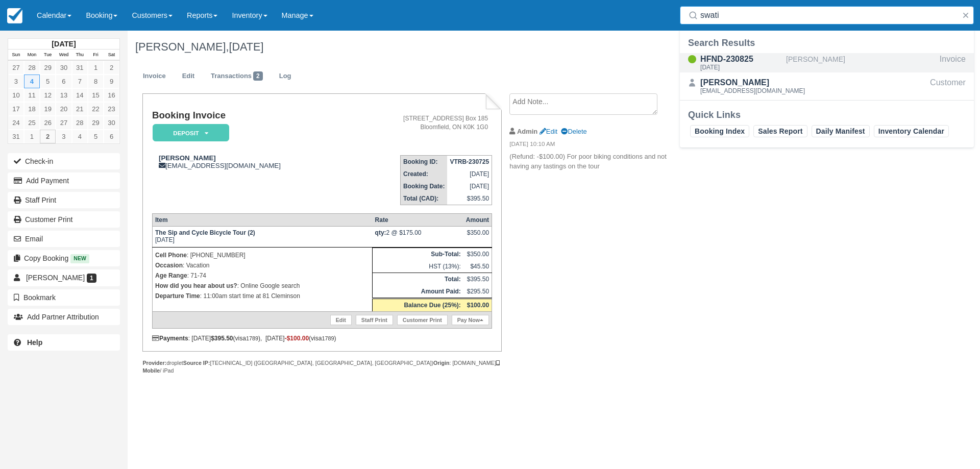  Describe the element at coordinates (154, 77) in the screenshot. I see `a: Invoice` at that location.